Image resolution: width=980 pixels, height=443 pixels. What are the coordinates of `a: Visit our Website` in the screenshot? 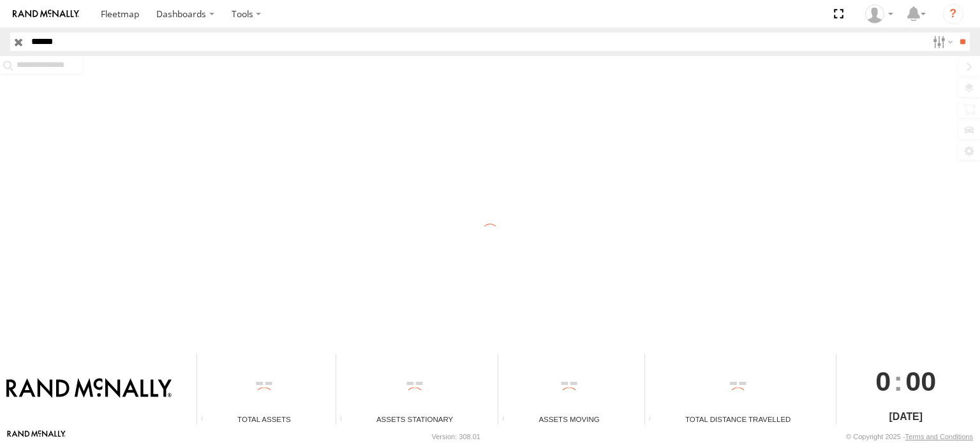 It's located at (36, 437).